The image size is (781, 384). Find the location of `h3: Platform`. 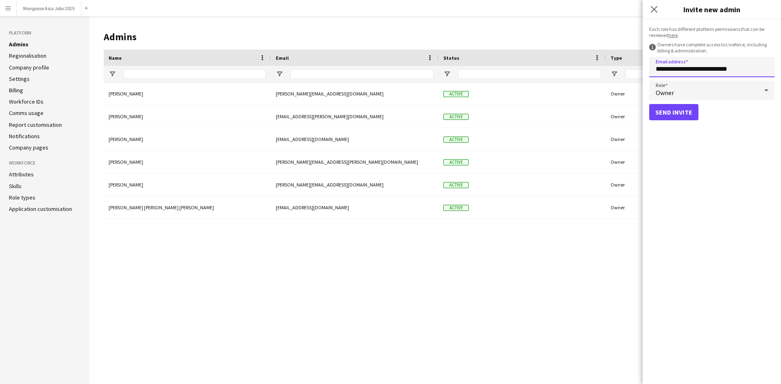

h3: Platform is located at coordinates (45, 33).